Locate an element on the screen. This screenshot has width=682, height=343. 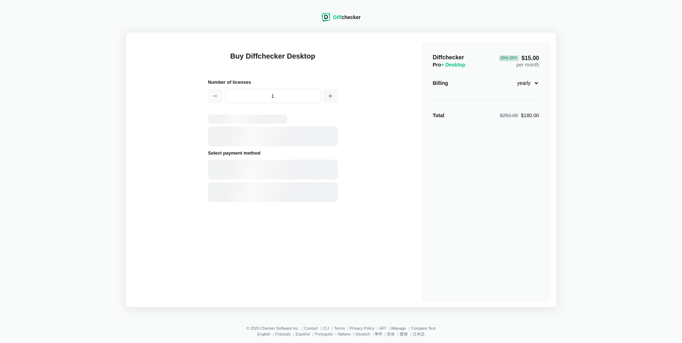
strong: Total is located at coordinates (439, 115).